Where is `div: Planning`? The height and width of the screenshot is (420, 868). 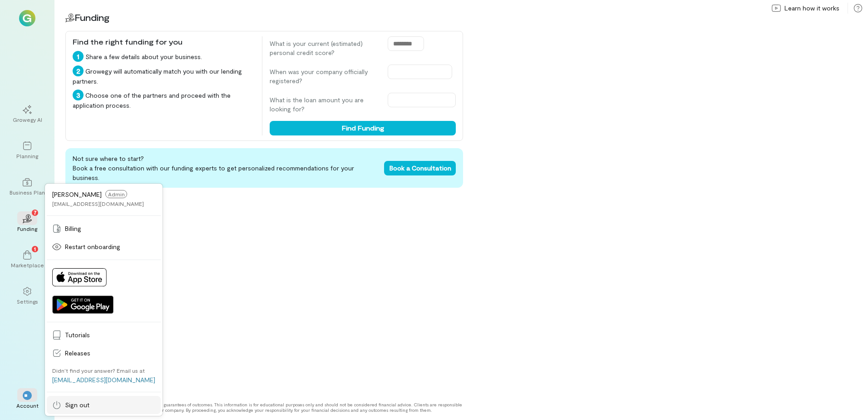
div: Planning is located at coordinates (27, 156).